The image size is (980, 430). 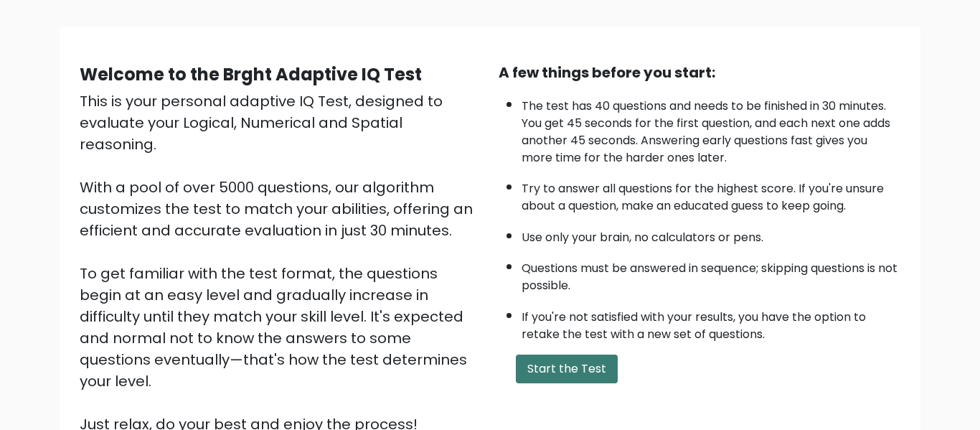 I want to click on div: A few things before you start:, so click(x=700, y=72).